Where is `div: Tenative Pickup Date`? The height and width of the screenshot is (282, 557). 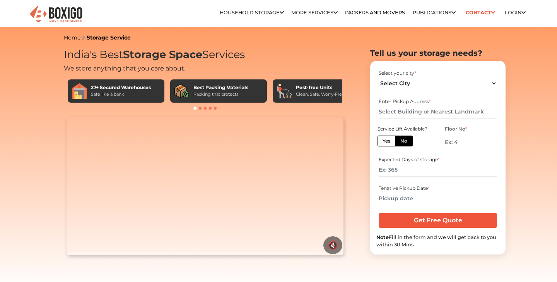
div: Tenative Pickup Date is located at coordinates (437, 188).